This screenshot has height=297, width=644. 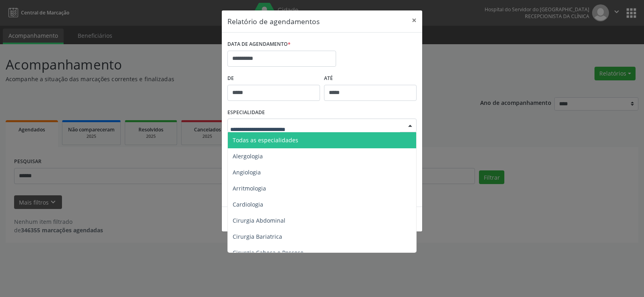 I want to click on span: Cirurgia Cabeça e Pescoço, so click(x=268, y=253).